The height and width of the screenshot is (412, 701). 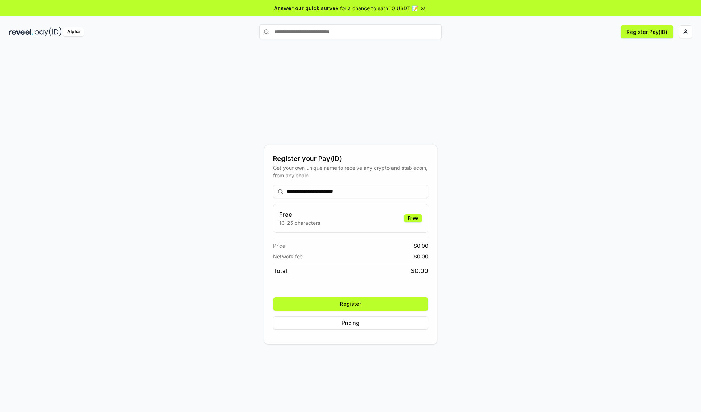 What do you see at coordinates (279, 246) in the screenshot?
I see `span: Price` at bounding box center [279, 246].